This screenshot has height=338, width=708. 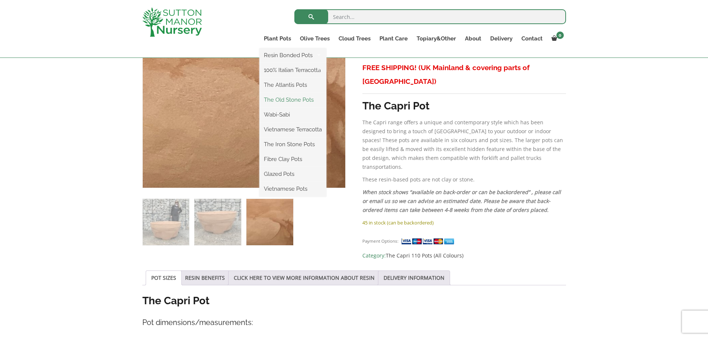 I want to click on a: Wabi-Sabi, so click(x=293, y=115).